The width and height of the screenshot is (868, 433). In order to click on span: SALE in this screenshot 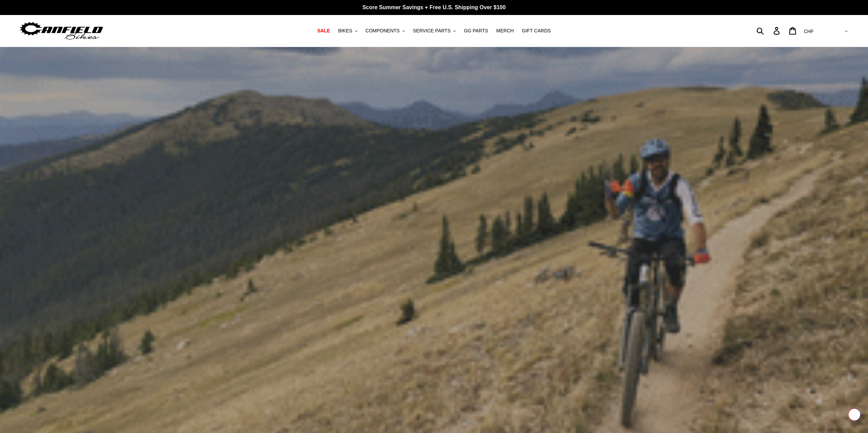, I will do `click(323, 31)`.